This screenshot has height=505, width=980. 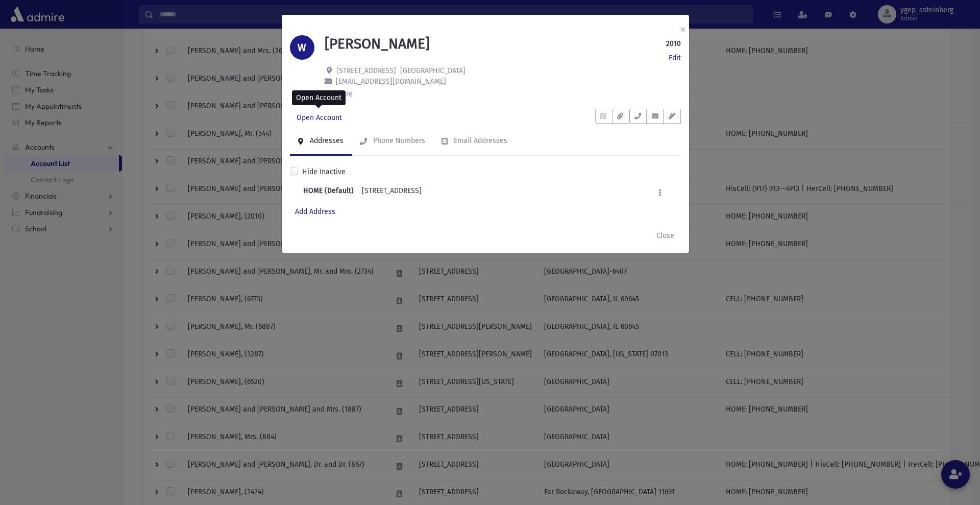 What do you see at coordinates (315, 212) in the screenshot?
I see `a: Add Address` at bounding box center [315, 212].